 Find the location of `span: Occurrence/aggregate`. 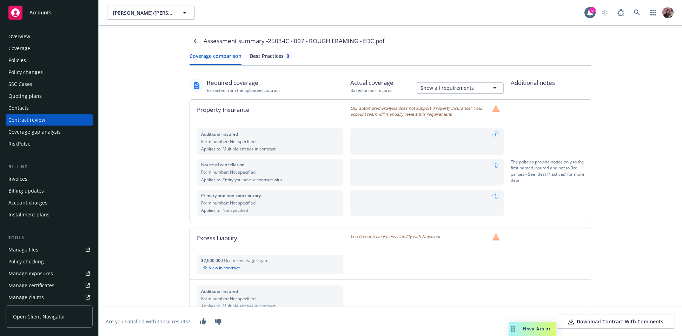

span: Occurrence/aggregate is located at coordinates (246, 260).